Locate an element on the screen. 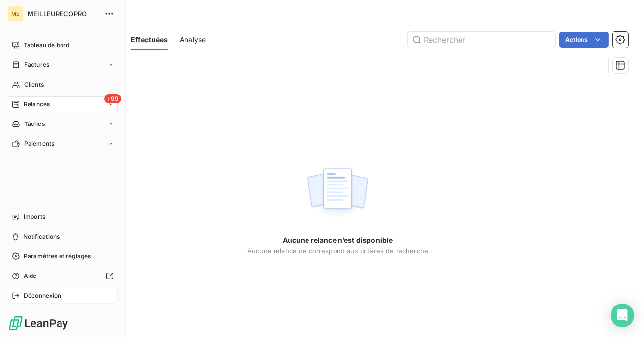 This screenshot has width=644, height=337. a: Aide is located at coordinates (62, 276).